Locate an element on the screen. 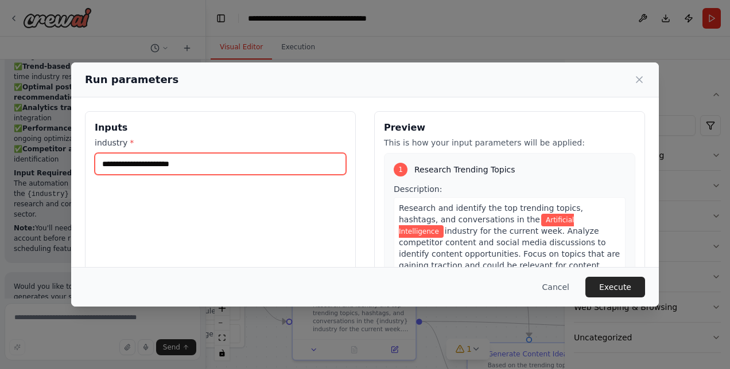 This screenshot has width=730, height=369. button: Cancel is located at coordinates (555, 287).